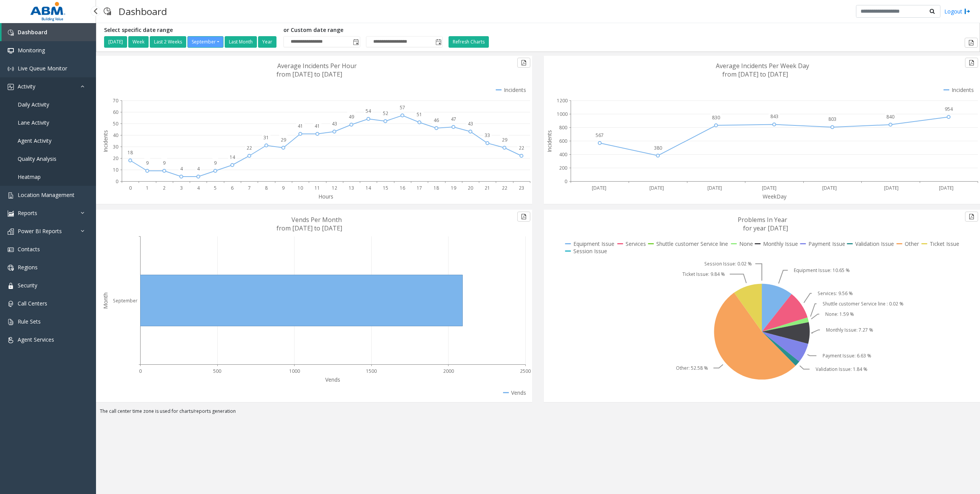 Image resolution: width=980 pixels, height=494 pixels. I want to click on text: 803, so click(832, 119).